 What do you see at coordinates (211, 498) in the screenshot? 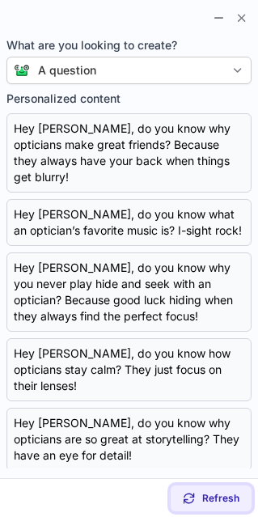
I see `button: Refresh` at bounding box center [211, 498].